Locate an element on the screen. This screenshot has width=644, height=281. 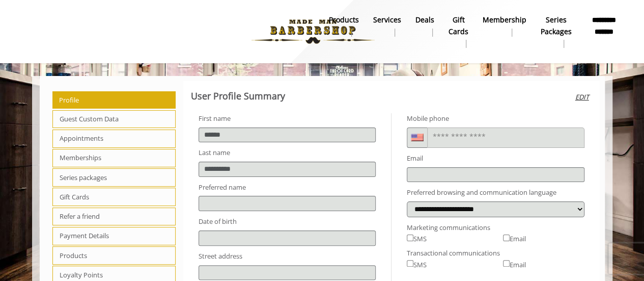
b: Series packages is located at coordinates (556, 26).